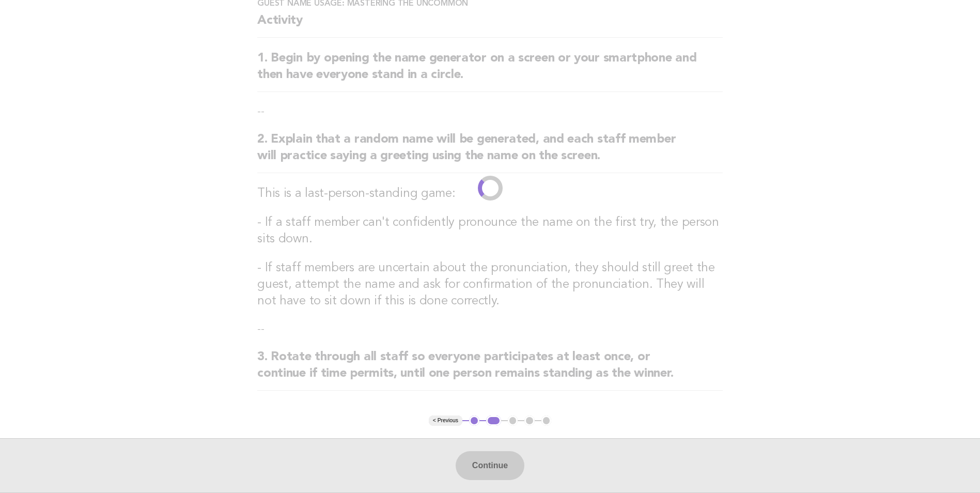 Image resolution: width=980 pixels, height=493 pixels. I want to click on h2: Activity, so click(490, 25).